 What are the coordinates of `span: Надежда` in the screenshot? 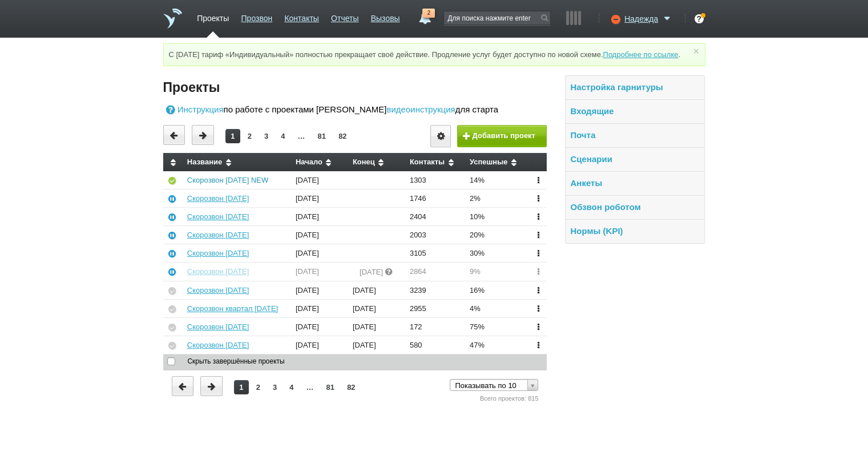 It's located at (641, 19).